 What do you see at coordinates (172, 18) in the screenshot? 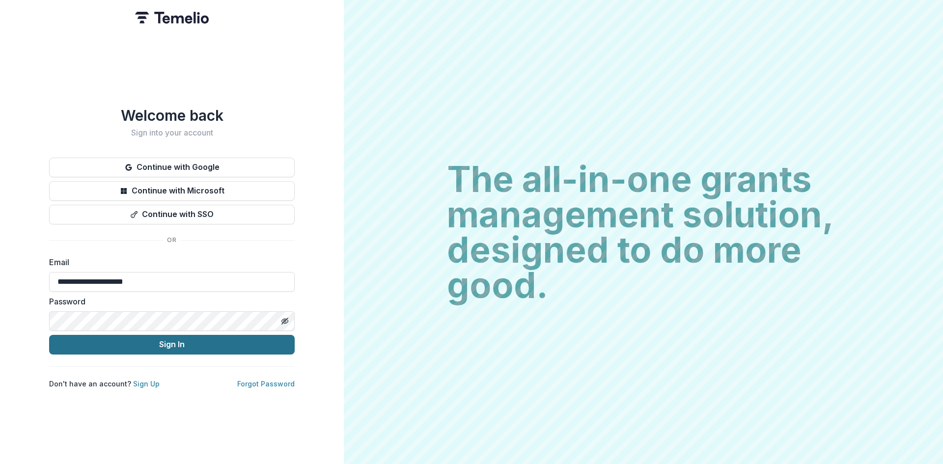
I see `img: Temelio` at bounding box center [172, 18].